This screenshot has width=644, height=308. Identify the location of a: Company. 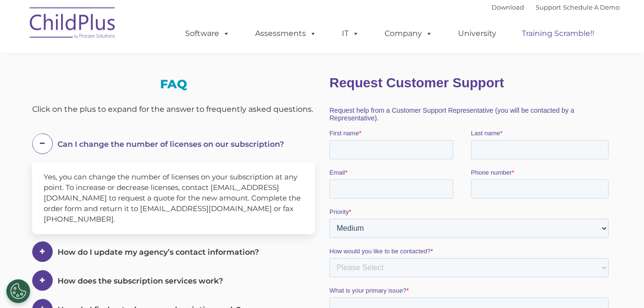
(409, 34).